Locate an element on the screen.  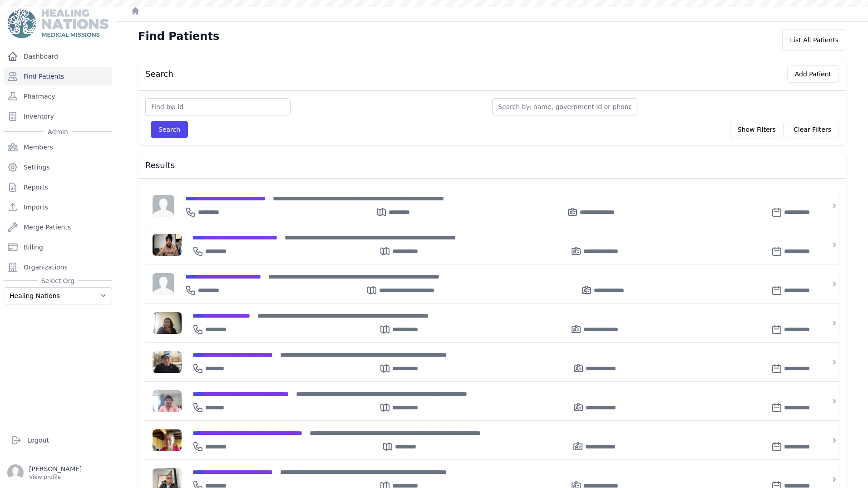
img: 8DI5TZot1NXEoAAAAldEVYdGRhdGU6Y3JlYXRlADIwMjUtMDYtMTJUMTY6NTc6NDUrMDA6MDCi3NzMAAAAJXRFWHRkYXRlOm1... is located at coordinates (167, 323).